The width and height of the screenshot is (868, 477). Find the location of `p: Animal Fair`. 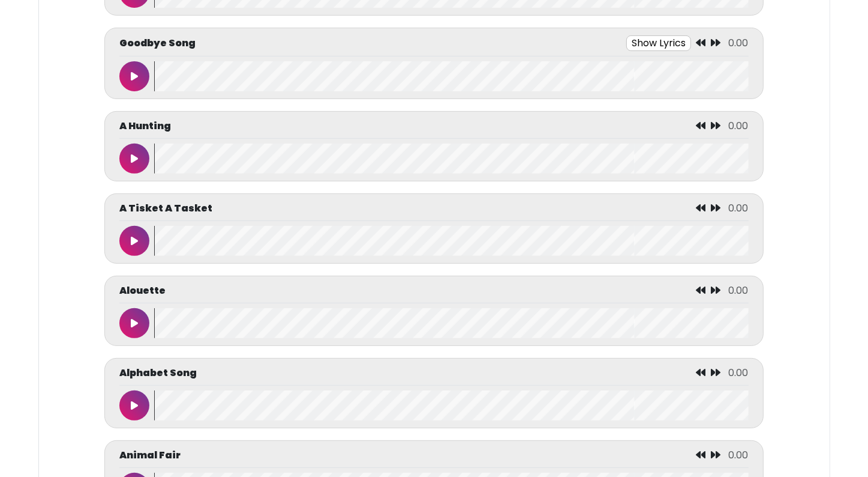

p: Animal Fair is located at coordinates (150, 455).